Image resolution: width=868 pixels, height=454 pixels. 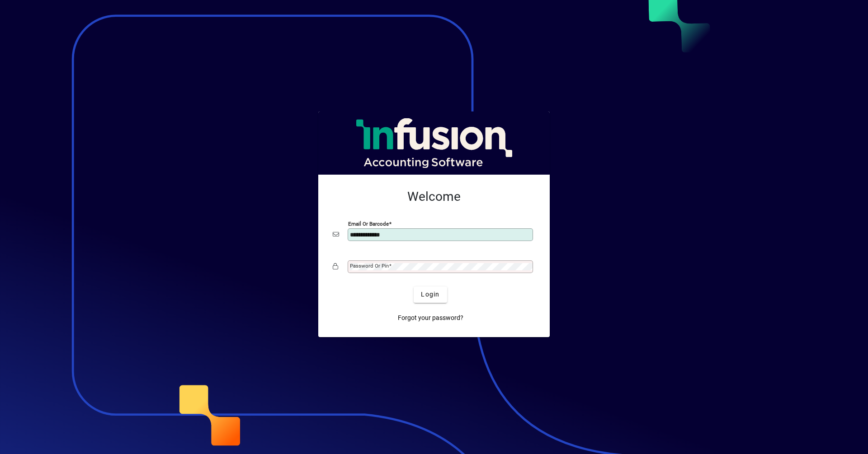 I want to click on span: Forgot your password?, so click(x=430, y=318).